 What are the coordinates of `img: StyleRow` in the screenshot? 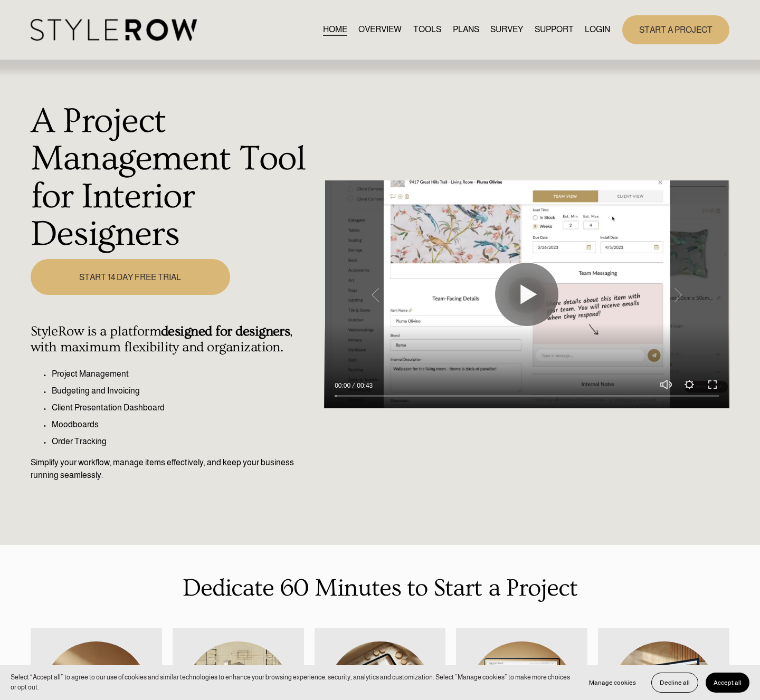 It's located at (114, 30).